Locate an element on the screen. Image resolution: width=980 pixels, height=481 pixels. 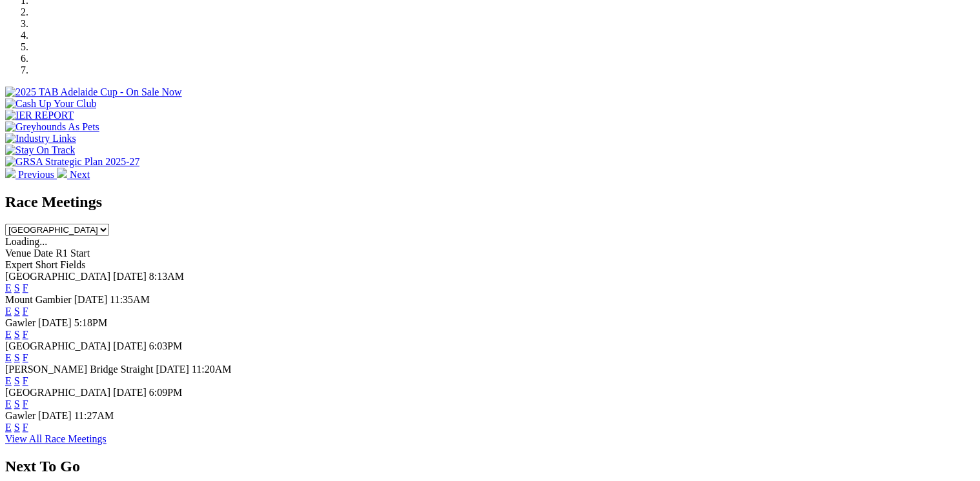
span: Mount Gambier is located at coordinates (38, 299).